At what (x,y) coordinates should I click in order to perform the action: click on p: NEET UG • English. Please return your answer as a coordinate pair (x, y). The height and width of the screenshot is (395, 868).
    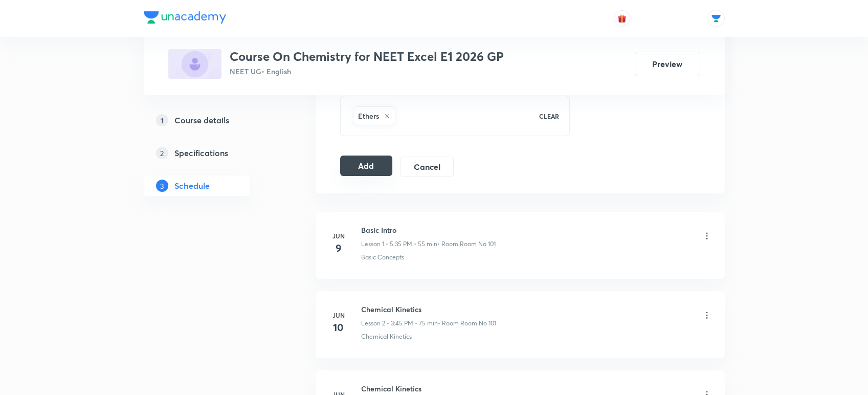
    Looking at the image, I should click on (367, 71).